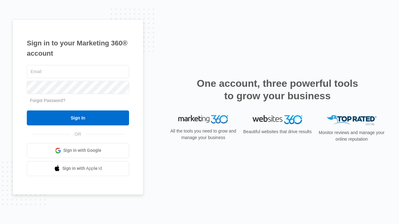 This screenshot has height=224, width=399. What do you see at coordinates (203, 135) in the screenshot?
I see `p: All the tools you need to grow and manage your business` at bounding box center [203, 135].